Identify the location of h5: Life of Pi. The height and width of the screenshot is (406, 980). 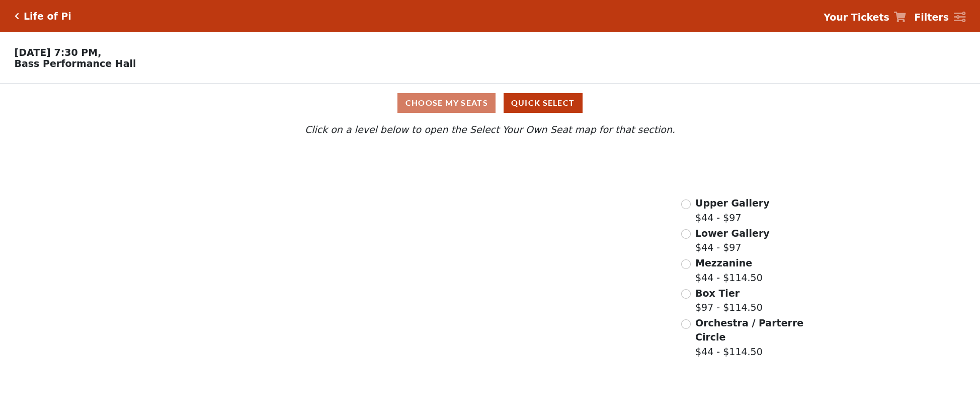
(47, 16).